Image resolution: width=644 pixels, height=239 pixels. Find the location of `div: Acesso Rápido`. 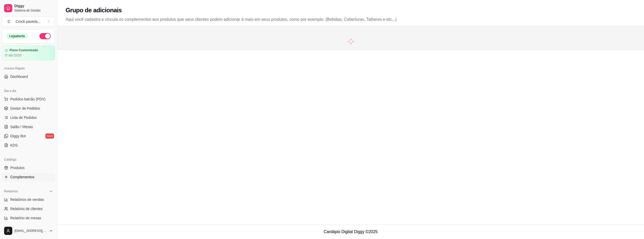

div: Acesso Rápido is located at coordinates (28, 68).